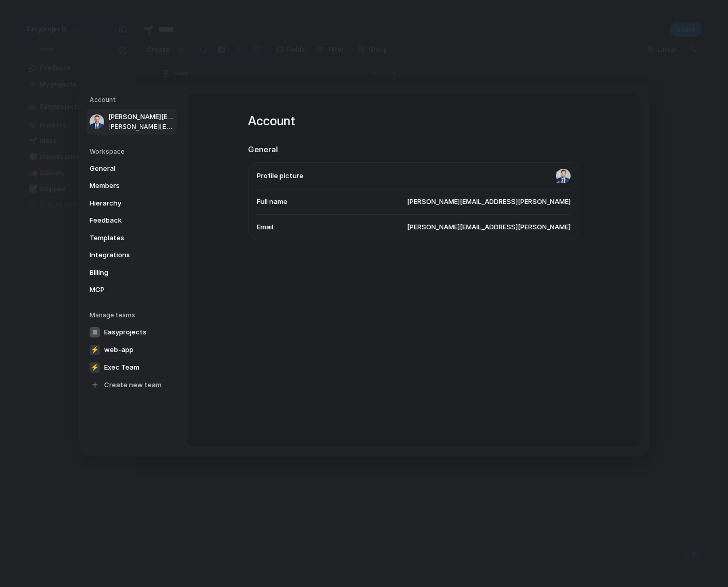 The height and width of the screenshot is (587, 728). What do you see at coordinates (123, 273) in the screenshot?
I see `span: Billing` at bounding box center [123, 273].